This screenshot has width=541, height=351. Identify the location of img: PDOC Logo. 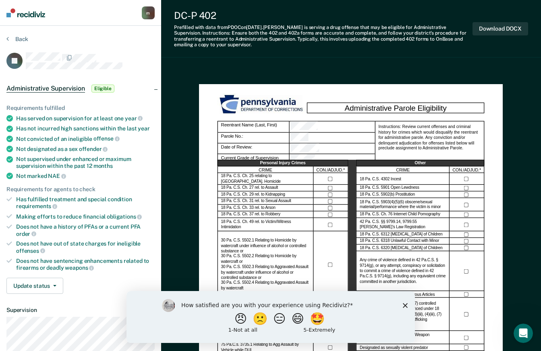
(262, 105).